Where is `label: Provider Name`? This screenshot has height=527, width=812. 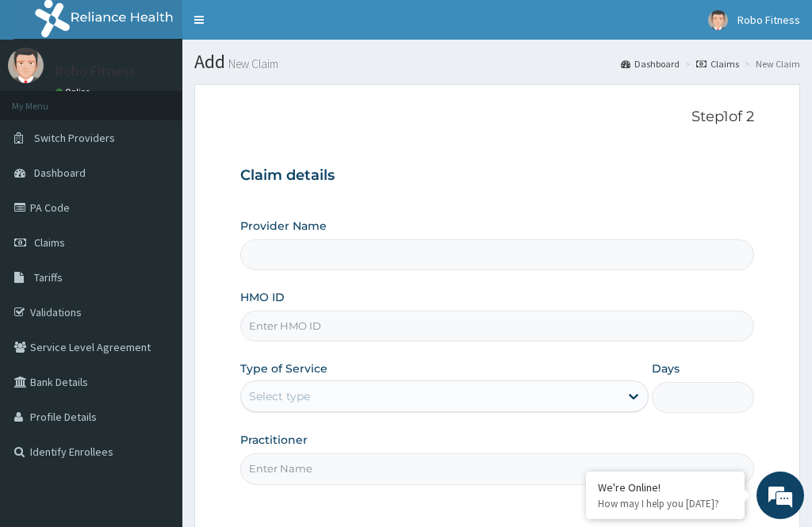 label: Provider Name is located at coordinates (283, 226).